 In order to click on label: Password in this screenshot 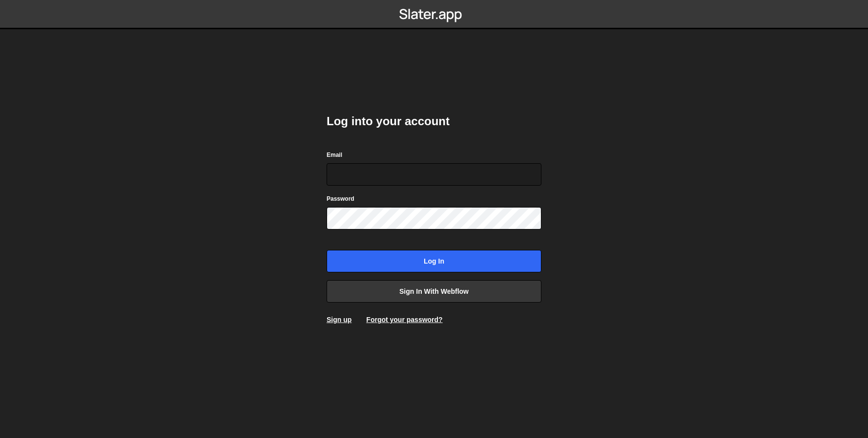, I will do `click(341, 199)`.